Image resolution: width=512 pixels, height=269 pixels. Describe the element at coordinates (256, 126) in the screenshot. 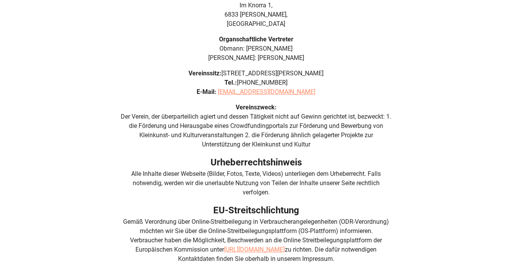

I see `p: Der Verein, der überparteilich agiert und dessen Tätigkeit nicht auf Gewinn gerichtet ist, bezwec...` at that location.